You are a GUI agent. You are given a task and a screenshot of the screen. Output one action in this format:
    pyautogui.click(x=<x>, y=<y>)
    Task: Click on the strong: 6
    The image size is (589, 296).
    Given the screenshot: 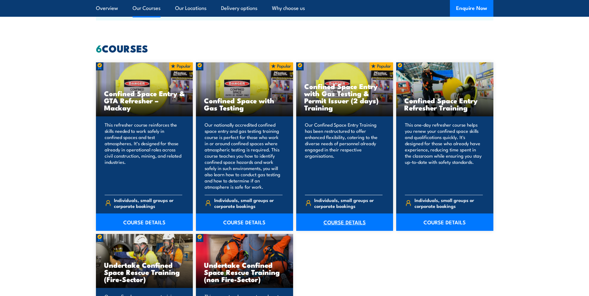 What is the action you would take?
    pyautogui.click(x=99, y=48)
    